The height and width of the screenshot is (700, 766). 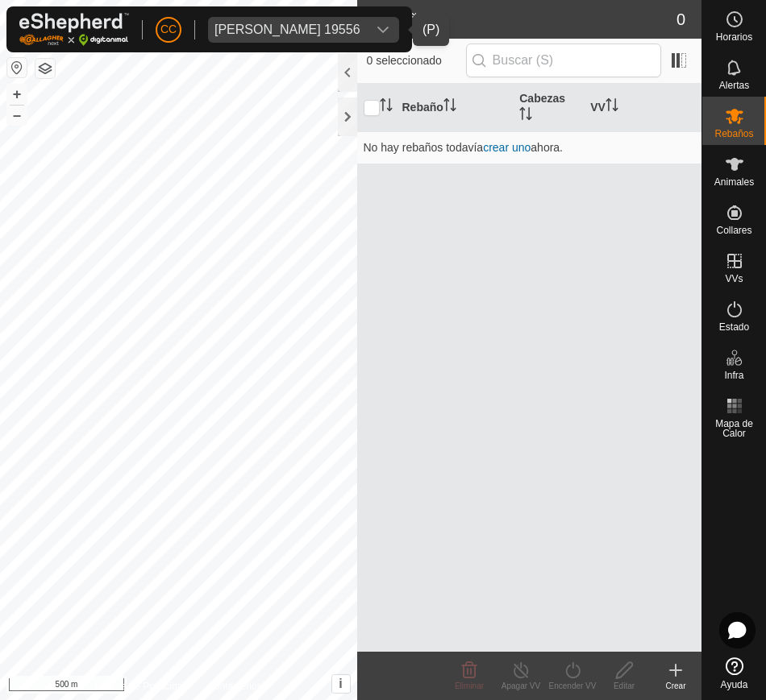 What do you see at coordinates (734, 327) in the screenshot?
I see `span: Estado` at bounding box center [734, 327].